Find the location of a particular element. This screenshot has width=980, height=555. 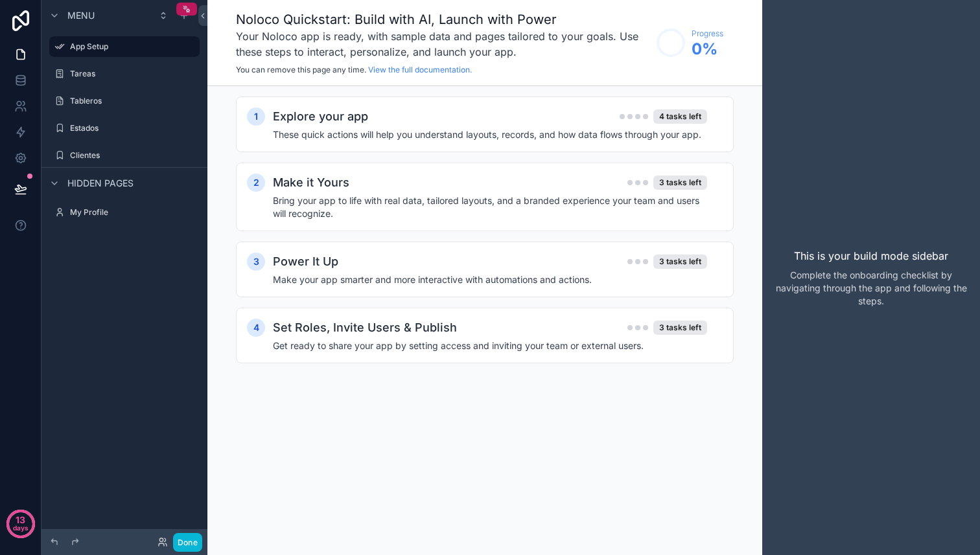

h1: Noloco Quickstart: Build with AI, Launch with Power is located at coordinates (443, 19).